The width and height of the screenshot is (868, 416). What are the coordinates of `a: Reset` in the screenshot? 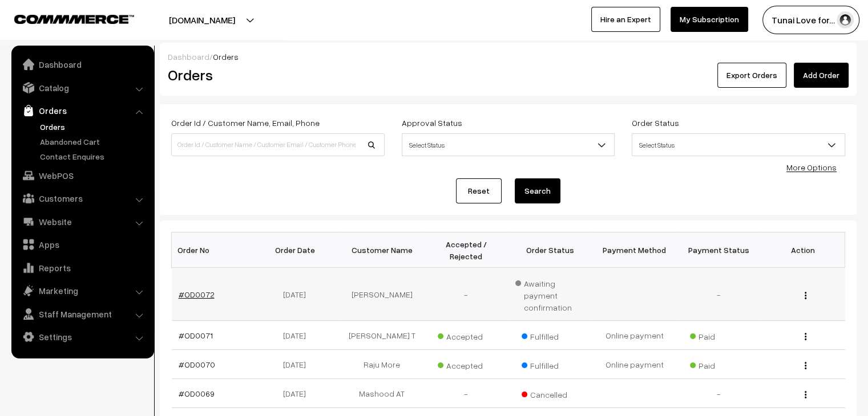 It's located at (479, 191).